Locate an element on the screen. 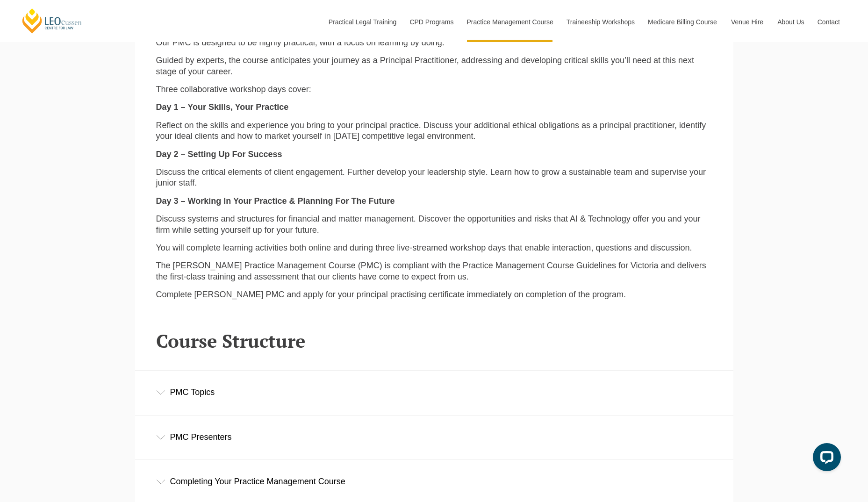 The image size is (868, 502). p: Discuss the critical elements of client engagement. Further develop your leadership style. Learn ... is located at coordinates (434, 178).